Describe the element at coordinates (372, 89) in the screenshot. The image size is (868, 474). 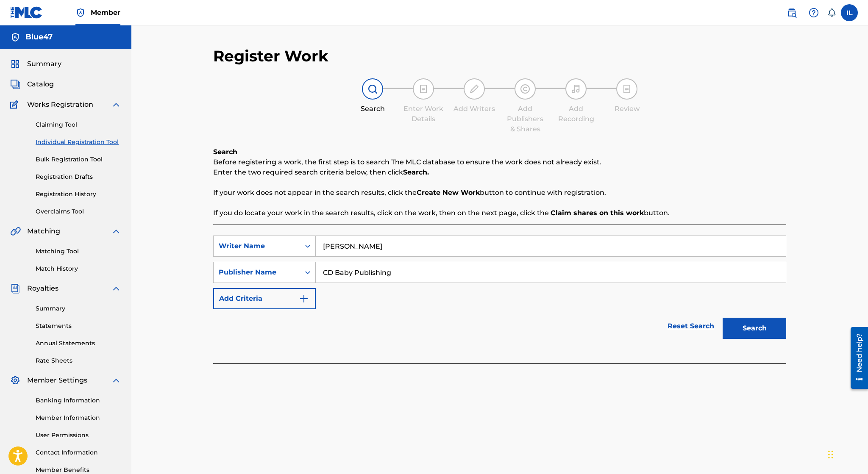
I see `img: step indicator icon for Search` at that location.